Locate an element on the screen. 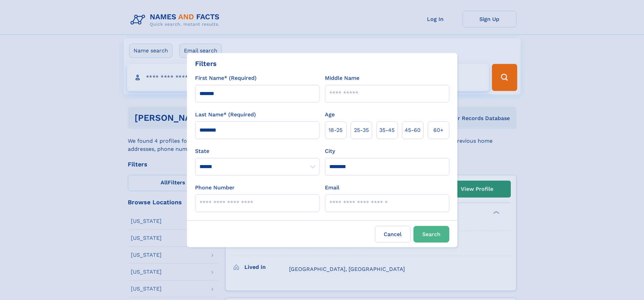 The height and width of the screenshot is (300, 644). label: State is located at coordinates (258, 151).